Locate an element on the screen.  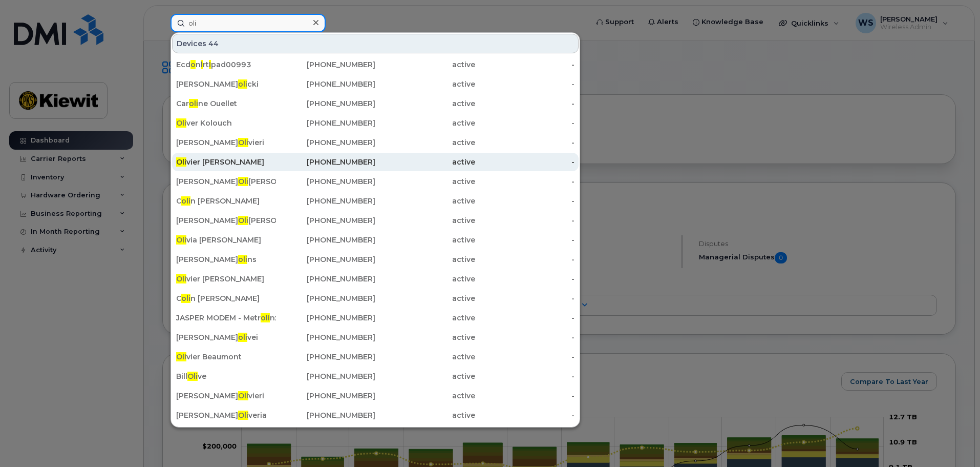
div: JASPER MODEM - Metr nx - Lunchroom is located at coordinates (226, 318).